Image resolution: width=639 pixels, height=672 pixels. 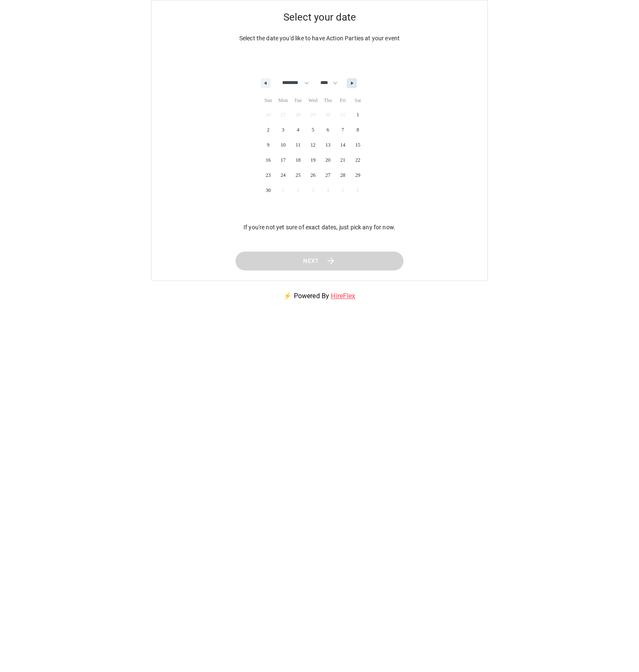 What do you see at coordinates (313, 100) in the screenshot?
I see `span: Wed` at bounding box center [313, 100].